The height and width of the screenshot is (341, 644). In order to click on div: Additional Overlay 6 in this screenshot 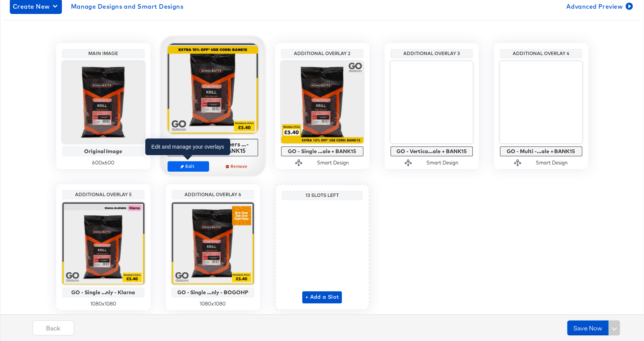, I will do `click(213, 195)`.